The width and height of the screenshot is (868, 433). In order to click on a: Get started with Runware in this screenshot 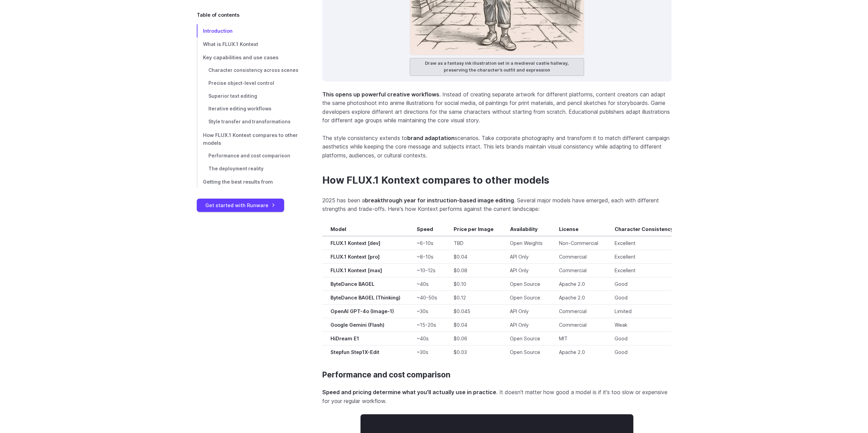, I will do `click(240, 205)`.